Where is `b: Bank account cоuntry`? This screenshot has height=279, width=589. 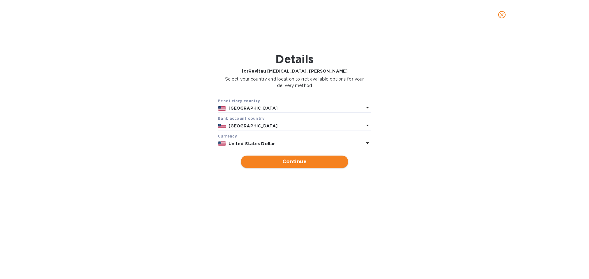 b: Bank account cоuntry is located at coordinates (241, 118).